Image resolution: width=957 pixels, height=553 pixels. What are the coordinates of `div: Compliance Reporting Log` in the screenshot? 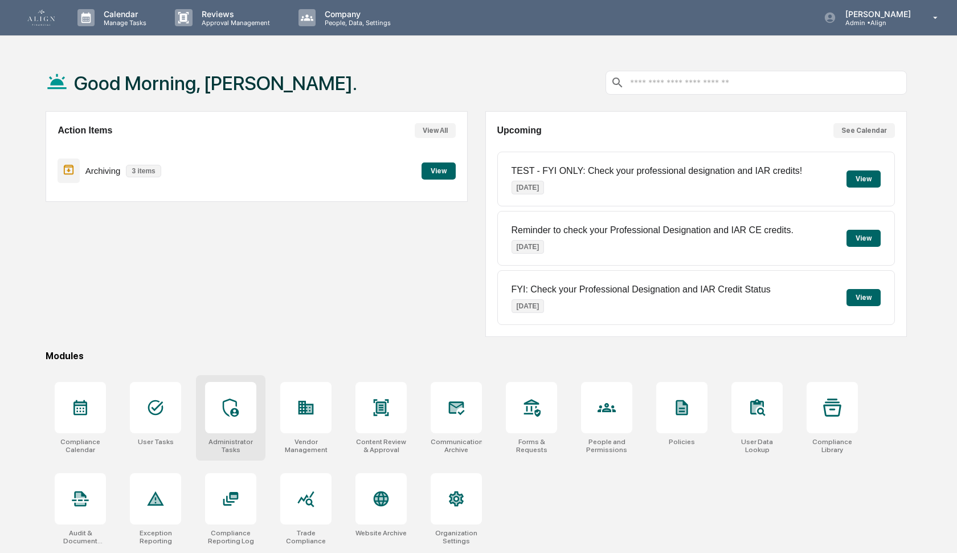 It's located at (231, 537).